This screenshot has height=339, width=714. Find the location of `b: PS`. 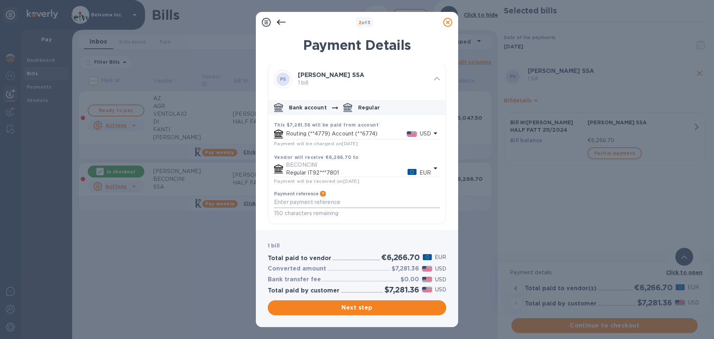

b: PS is located at coordinates (283, 79).